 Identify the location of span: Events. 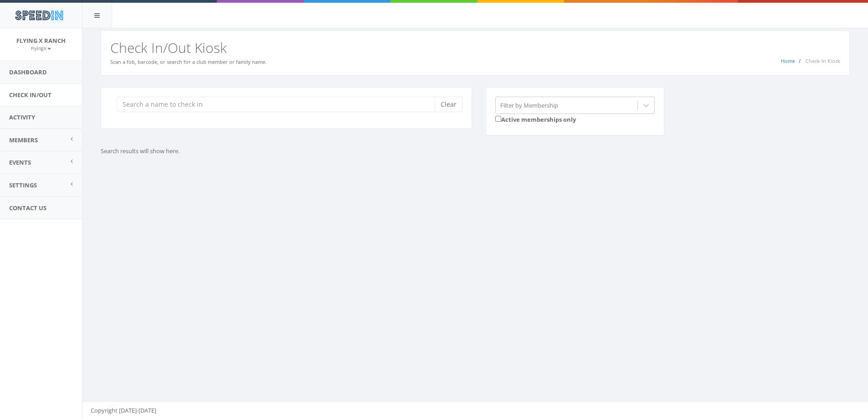
(20, 162).